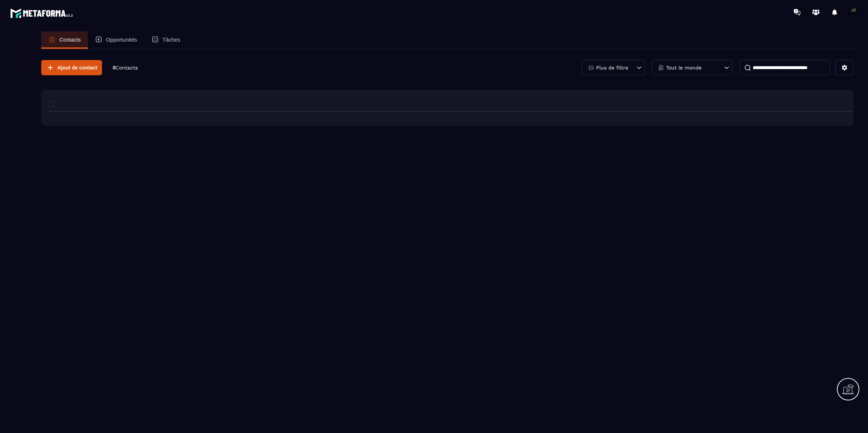 This screenshot has height=433, width=868. Describe the element at coordinates (612, 68) in the screenshot. I see `p: Plus de filtre` at that location.